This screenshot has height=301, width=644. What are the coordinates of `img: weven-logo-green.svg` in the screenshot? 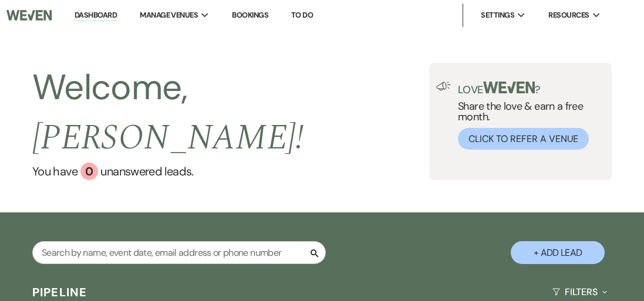 It's located at (509, 87).